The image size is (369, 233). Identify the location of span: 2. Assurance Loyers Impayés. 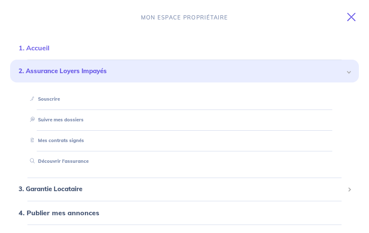
(181, 71).